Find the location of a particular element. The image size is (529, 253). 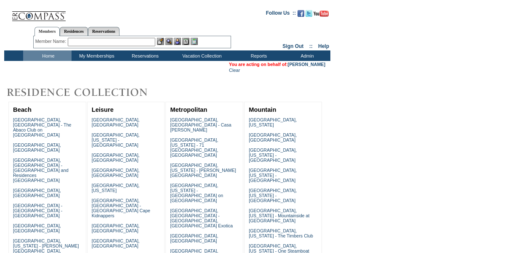

td: Admin is located at coordinates (306, 56).